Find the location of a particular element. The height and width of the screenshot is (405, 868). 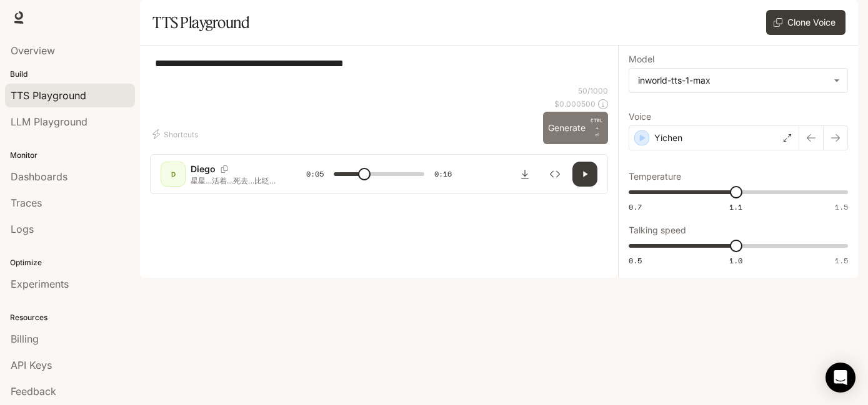

span: 0:16 is located at coordinates (443, 174).